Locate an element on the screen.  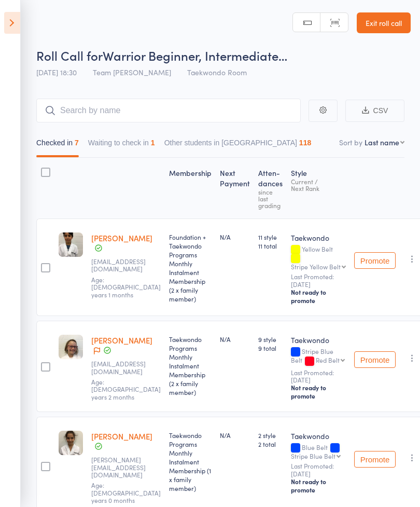
div: Stripe Yellow Belt is located at coordinates (316, 266).